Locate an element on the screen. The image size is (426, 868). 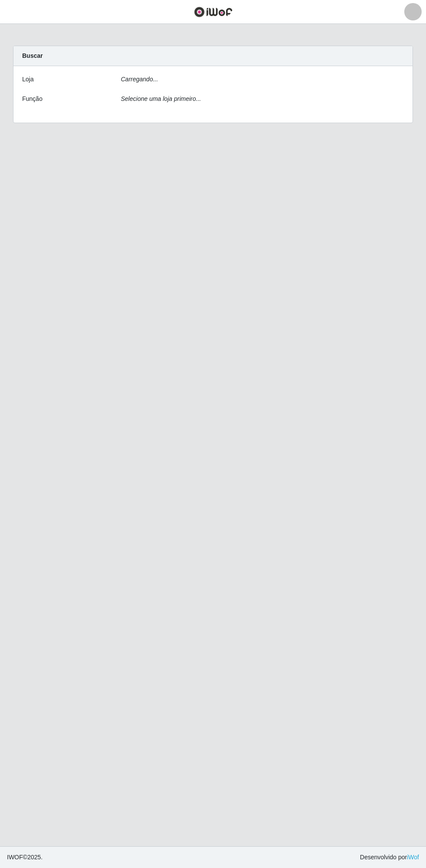
span: Desenvolvido por is located at coordinates (389, 857).